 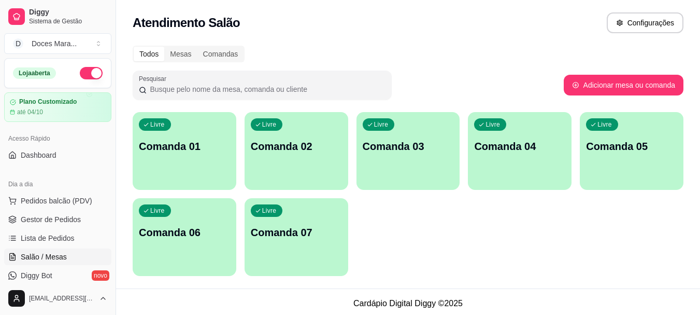 What do you see at coordinates (185, 151) in the screenshot?
I see `button: LivreComanda 01` at bounding box center [185, 151].